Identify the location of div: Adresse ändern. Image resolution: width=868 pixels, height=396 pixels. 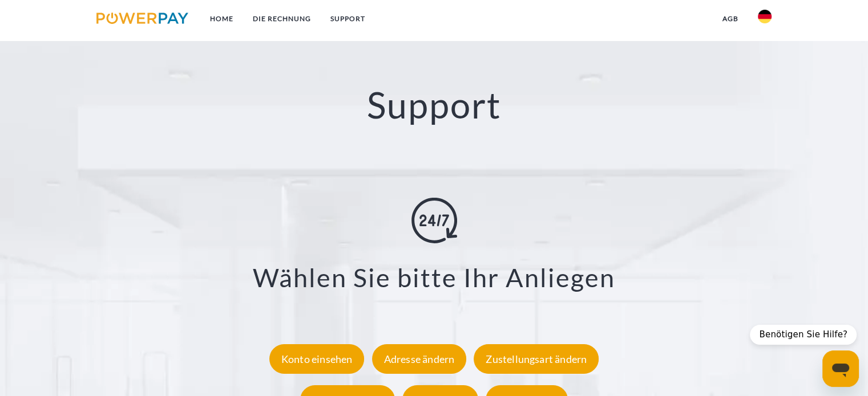
(419, 359).